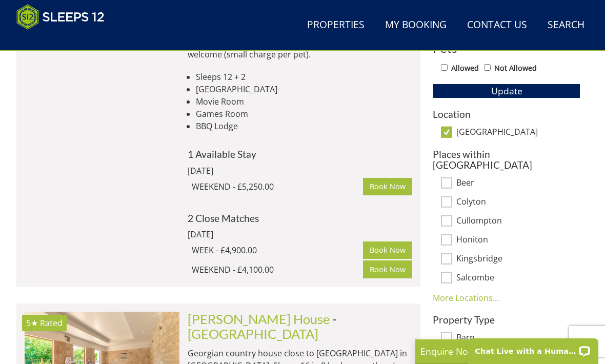  What do you see at coordinates (515, 68) in the screenshot?
I see `label: Not Allowed` at bounding box center [515, 68].